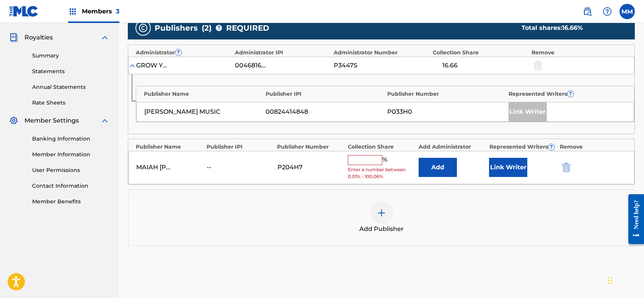  Describe the element at coordinates (14, 27) in the screenshot. I see `div: Need help?` at that location.